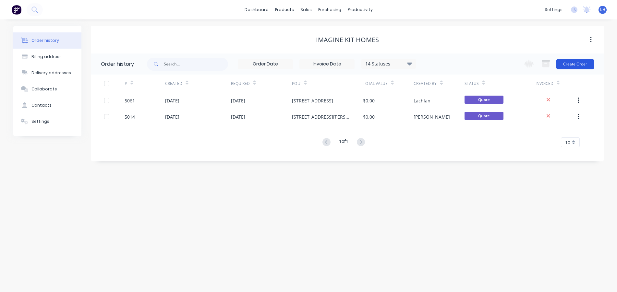  What do you see at coordinates (306, 10) in the screenshot?
I see `div: sales` at bounding box center [306, 10].